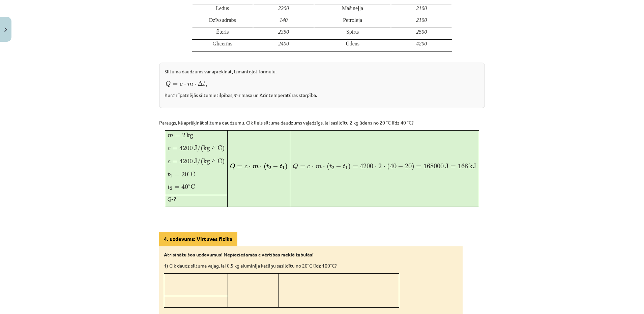  Describe the element at coordinates (200, 84) in the screenshot. I see `span: Δ` at that location.